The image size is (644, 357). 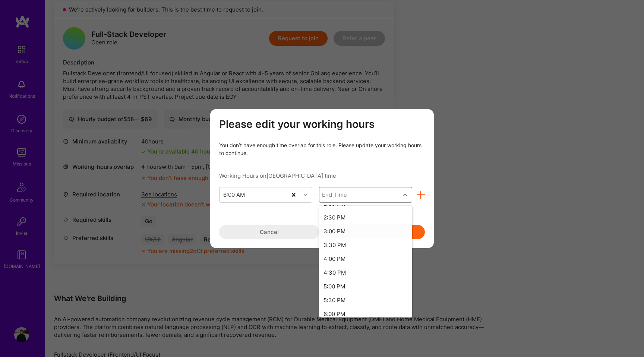 I want to click on div: You don’t have enough time overlap for this role. Please update your working hours to continue., so click(x=322, y=148).